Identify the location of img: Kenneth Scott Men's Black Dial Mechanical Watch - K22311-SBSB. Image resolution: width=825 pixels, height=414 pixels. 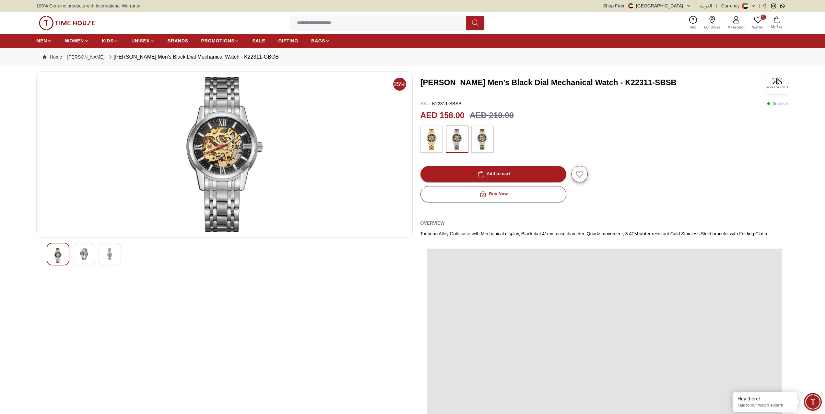
(777, 83).